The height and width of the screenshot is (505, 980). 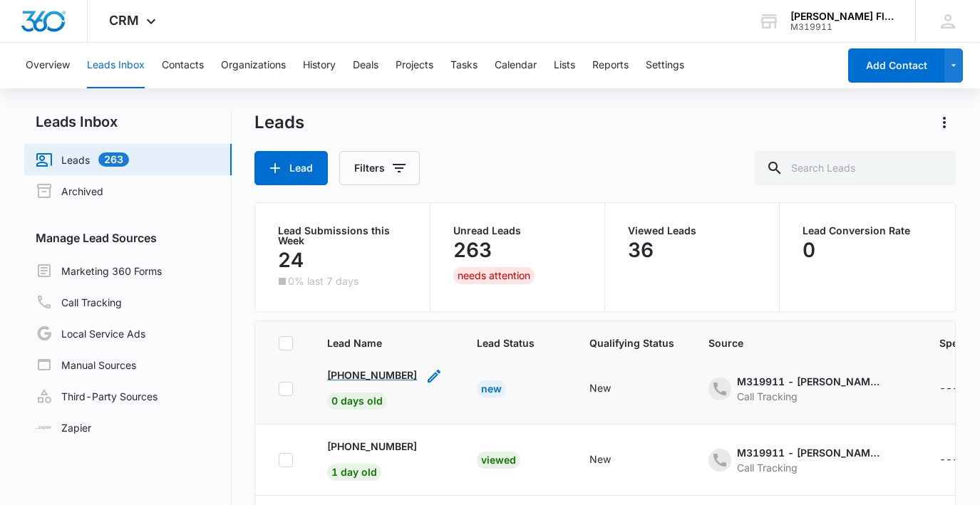 What do you see at coordinates (842, 17) in the screenshot?
I see `div: account name` at bounding box center [842, 17].